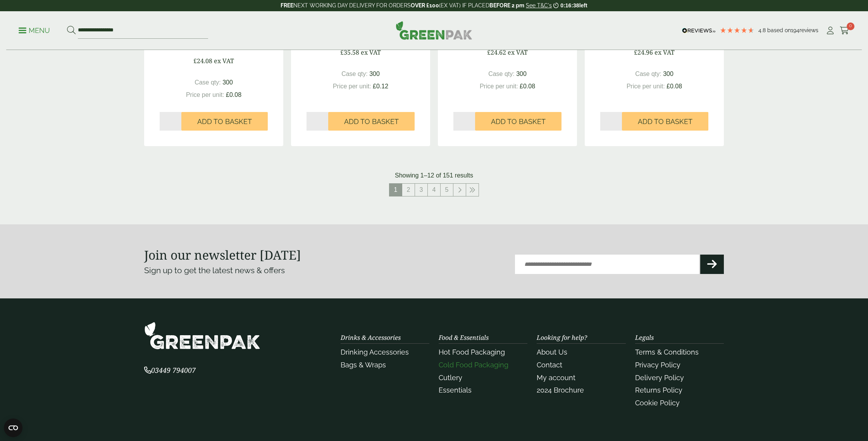 The width and height of the screenshot is (868, 441). Describe the element at coordinates (170, 370) in the screenshot. I see `span: 03449 794007` at that location.